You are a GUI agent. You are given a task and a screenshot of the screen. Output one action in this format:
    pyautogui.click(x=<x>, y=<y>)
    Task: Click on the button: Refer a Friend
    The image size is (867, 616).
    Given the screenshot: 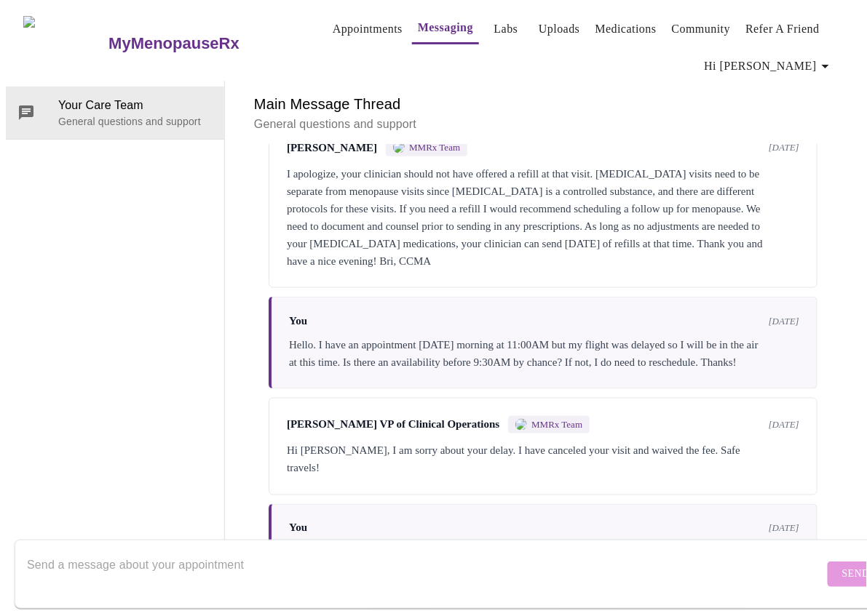 What is the action you would take?
    pyautogui.click(x=783, y=29)
    